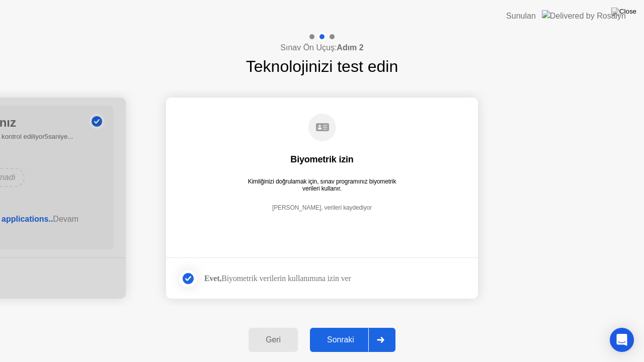  What do you see at coordinates (521, 16) in the screenshot?
I see `div: Sunulan` at bounding box center [521, 16].